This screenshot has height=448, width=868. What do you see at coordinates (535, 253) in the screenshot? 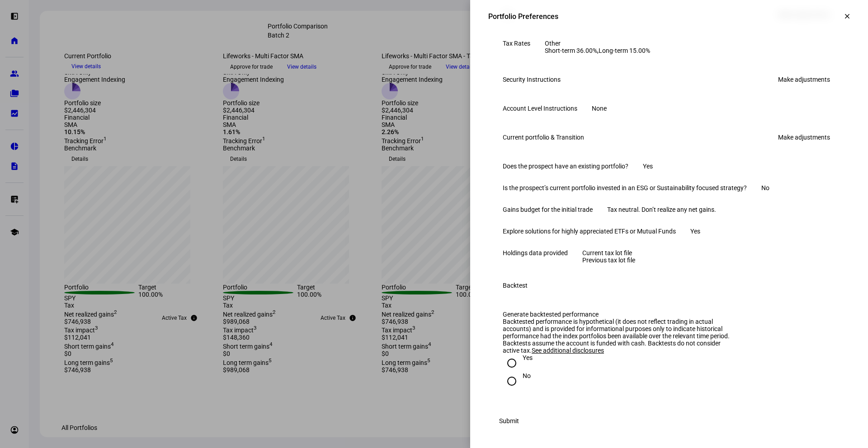
I see `div: Holdings data provided` at bounding box center [535, 253].